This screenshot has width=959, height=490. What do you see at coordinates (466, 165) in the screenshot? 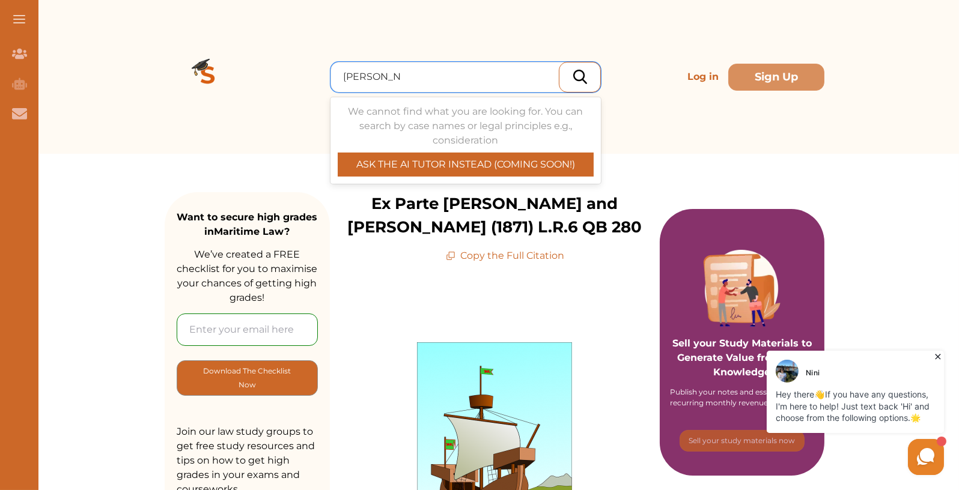
I see `p: ASK THE AI TUTOR INSTEAD (COMING SOON!)` at bounding box center [466, 165].